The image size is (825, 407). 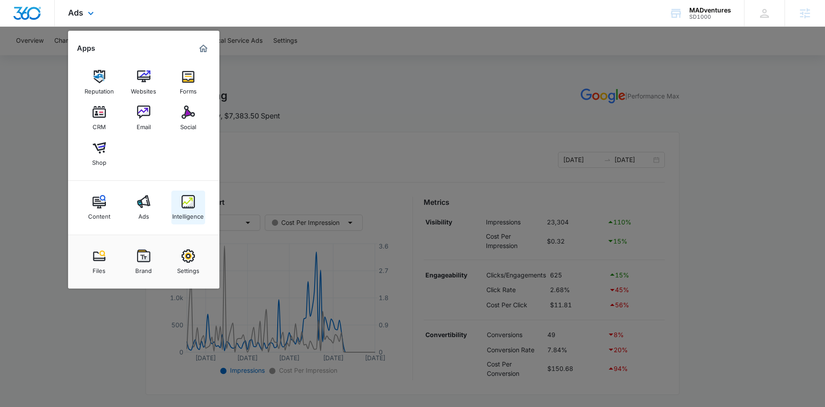 I want to click on a: Brand, so click(x=144, y=262).